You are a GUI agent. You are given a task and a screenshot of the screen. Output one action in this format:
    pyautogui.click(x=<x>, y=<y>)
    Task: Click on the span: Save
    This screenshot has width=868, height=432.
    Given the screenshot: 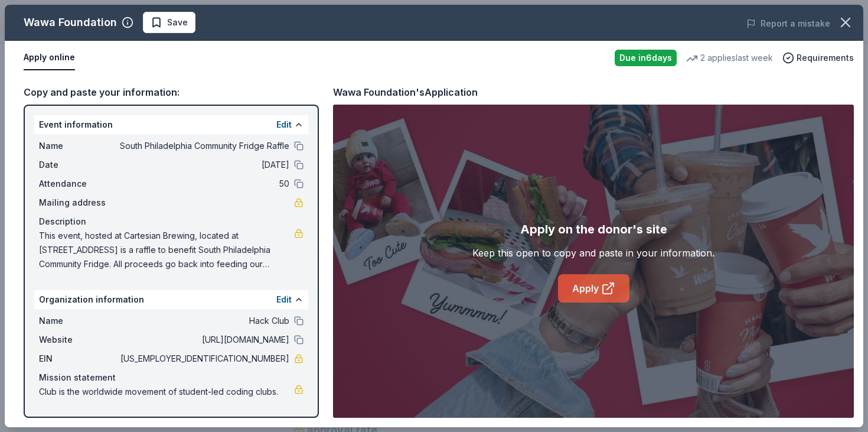 What is the action you would take?
    pyautogui.click(x=177, y=22)
    